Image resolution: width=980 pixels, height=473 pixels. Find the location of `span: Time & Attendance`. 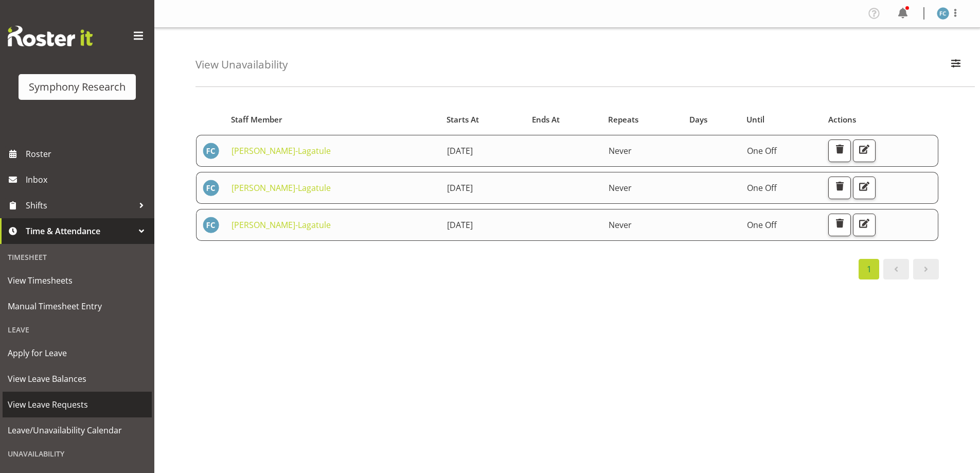

span: Time & Attendance is located at coordinates (80, 231).